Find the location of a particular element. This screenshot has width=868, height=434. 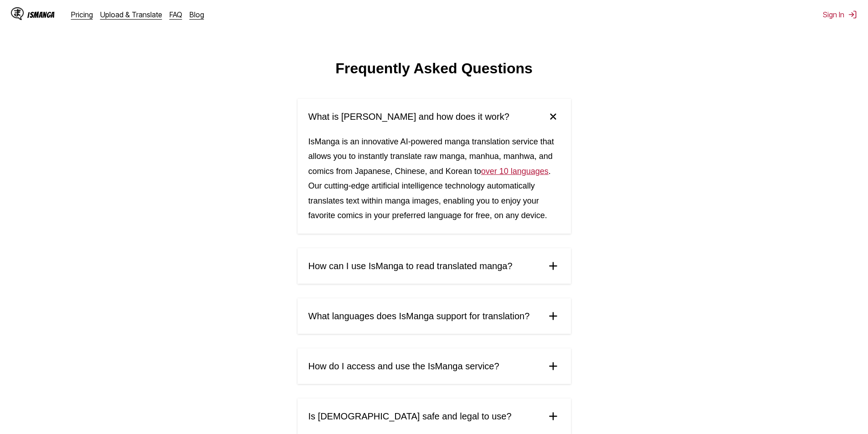

a: FAQ is located at coordinates (176, 14).